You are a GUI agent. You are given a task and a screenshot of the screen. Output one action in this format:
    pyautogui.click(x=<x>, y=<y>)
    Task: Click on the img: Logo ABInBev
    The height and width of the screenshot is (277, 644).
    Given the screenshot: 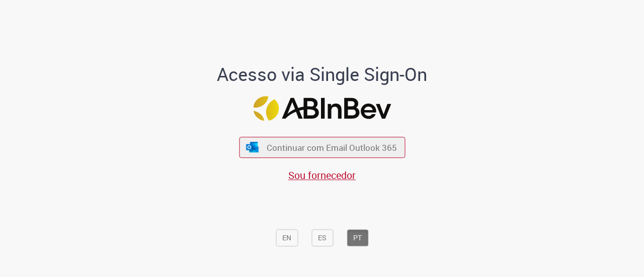 What is the action you would take?
    pyautogui.click(x=322, y=108)
    